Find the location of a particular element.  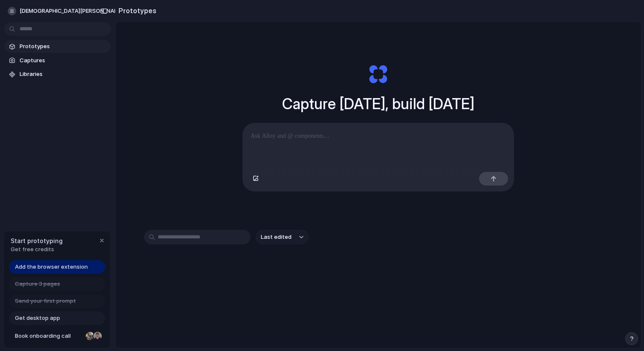

span: Get free credits is located at coordinates (36, 249).